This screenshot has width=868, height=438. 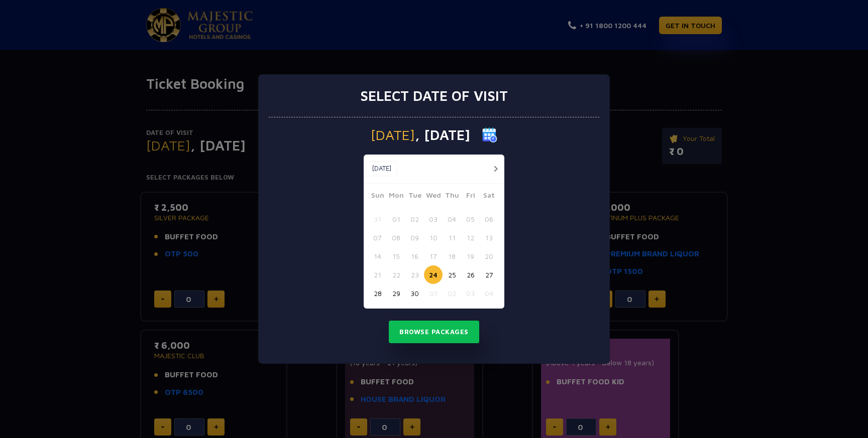 I want to click on button: 31, so click(x=377, y=219).